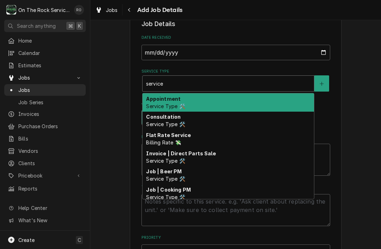 The image size is (381, 249). Describe the element at coordinates (235, 137) in the screenshot. I see `label: Reason For Call` at that location.